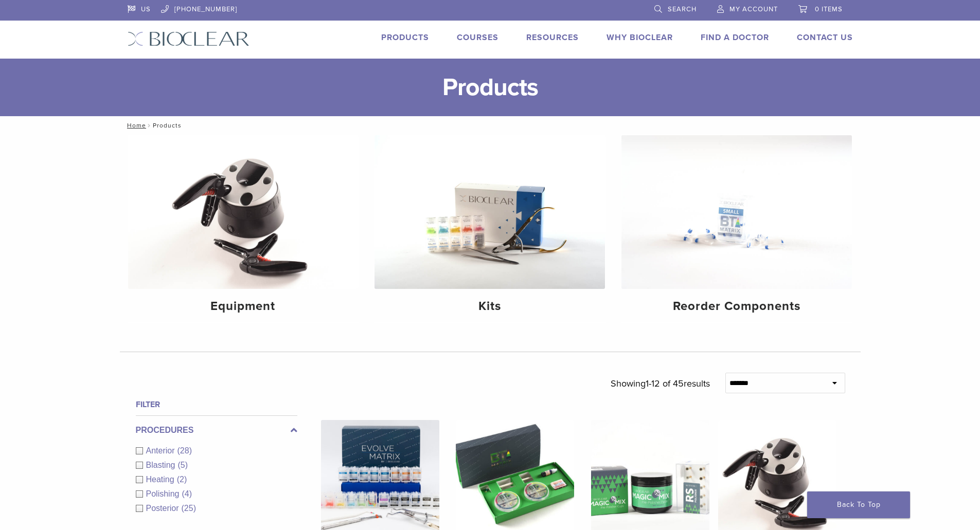 The image size is (980, 530). Describe the element at coordinates (490, 126) in the screenshot. I see `nav: Products` at that location.